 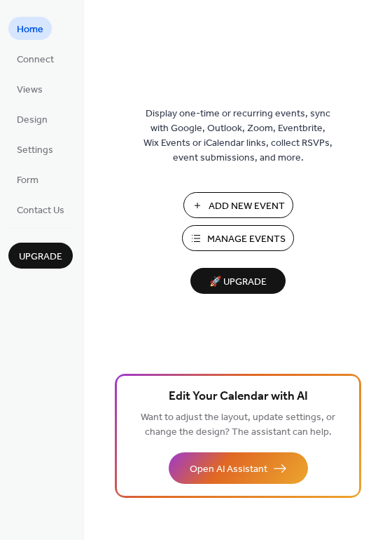 I want to click on span: Upgrade, so click(x=41, y=257).